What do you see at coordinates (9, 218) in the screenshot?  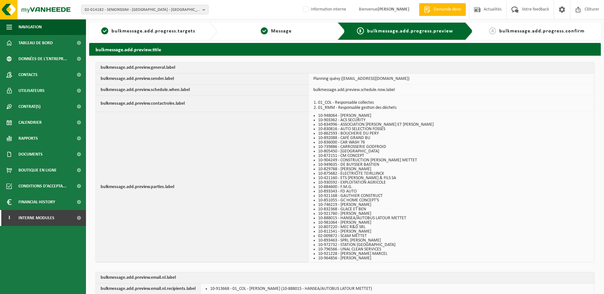 I see `span: I` at bounding box center [9, 218].